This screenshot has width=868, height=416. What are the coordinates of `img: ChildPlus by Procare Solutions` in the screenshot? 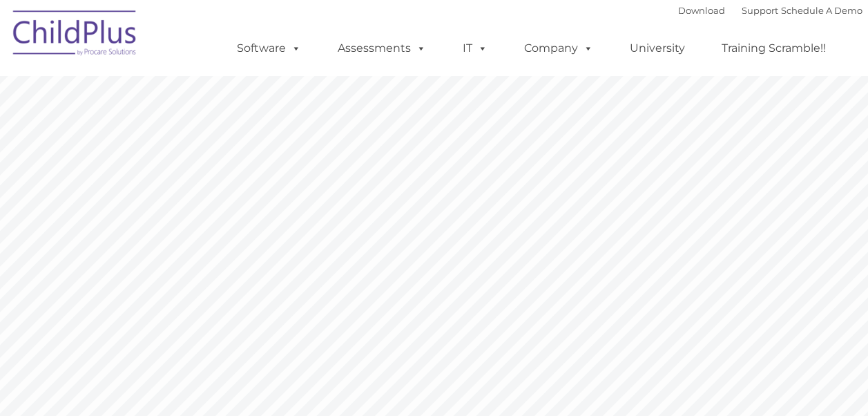 It's located at (75, 35).